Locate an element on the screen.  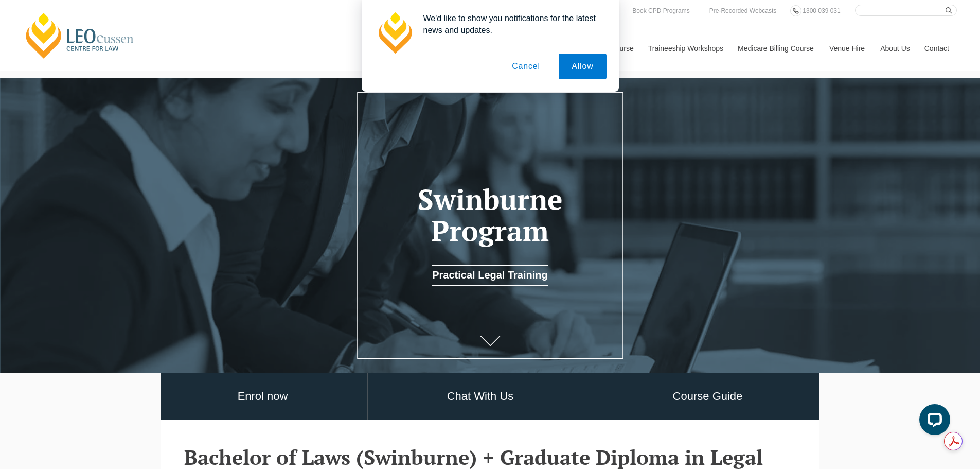
a: Chat With Us is located at coordinates (480, 396).